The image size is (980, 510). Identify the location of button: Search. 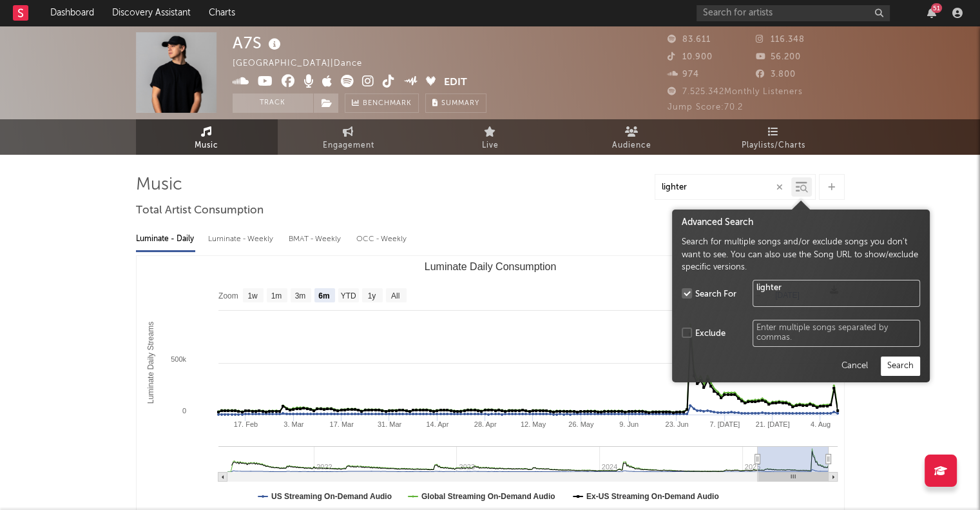
(900, 366).